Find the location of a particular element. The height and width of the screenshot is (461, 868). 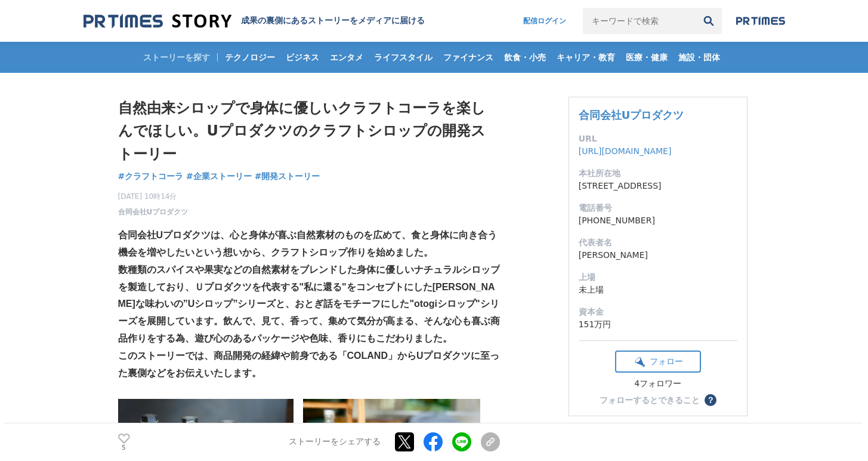

div: 4フォロワー is located at coordinates (658, 384).